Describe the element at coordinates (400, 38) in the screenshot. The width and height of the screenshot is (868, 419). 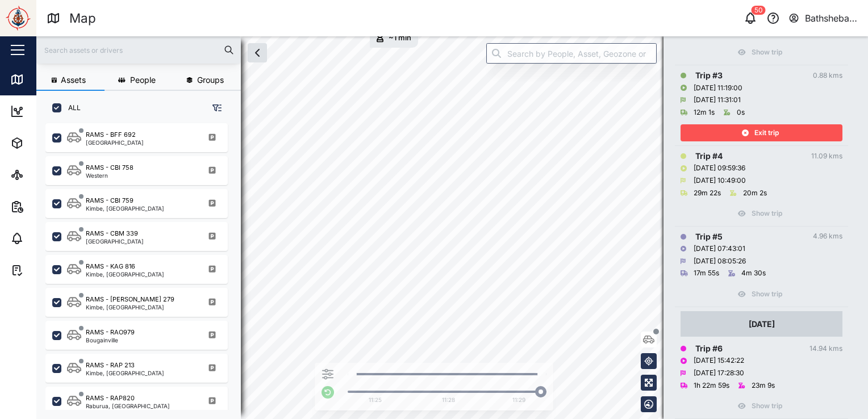
I see `div: ~1 min` at that location.